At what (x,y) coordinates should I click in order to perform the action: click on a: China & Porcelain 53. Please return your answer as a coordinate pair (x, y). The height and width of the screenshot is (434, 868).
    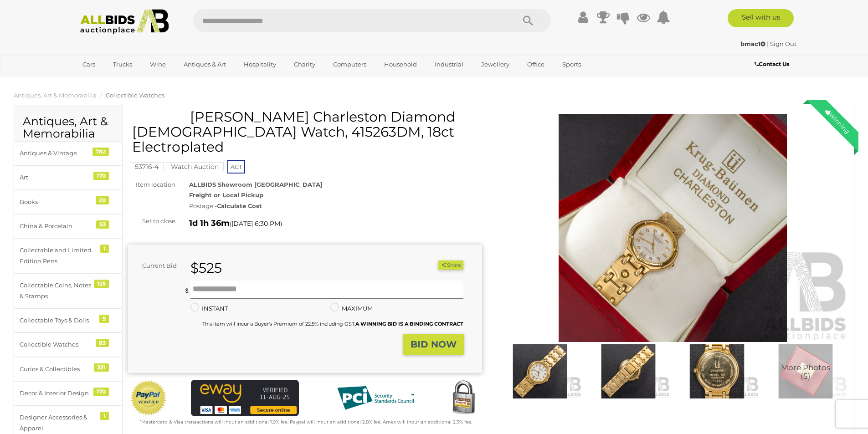
    Looking at the image, I should click on (68, 226).